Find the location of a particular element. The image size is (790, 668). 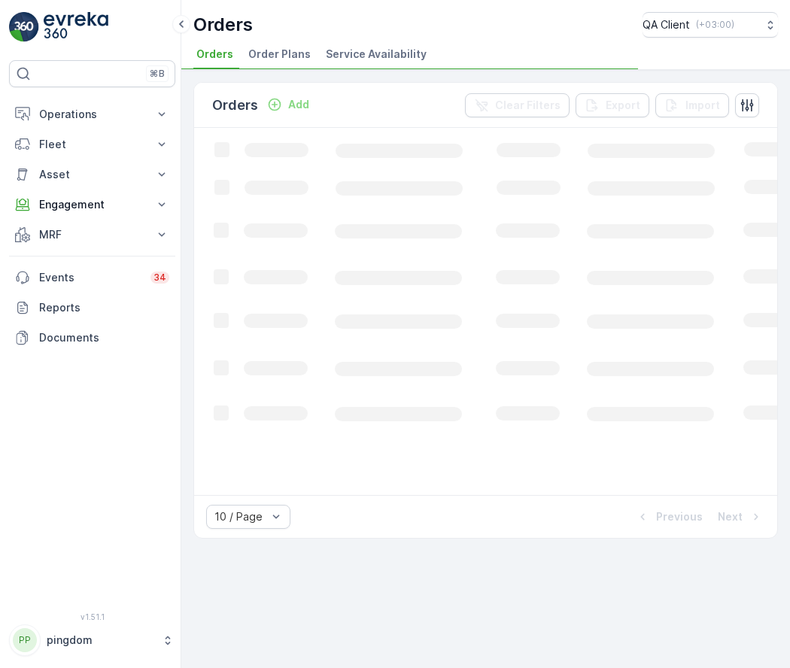

button: Engagement is located at coordinates (92, 205).